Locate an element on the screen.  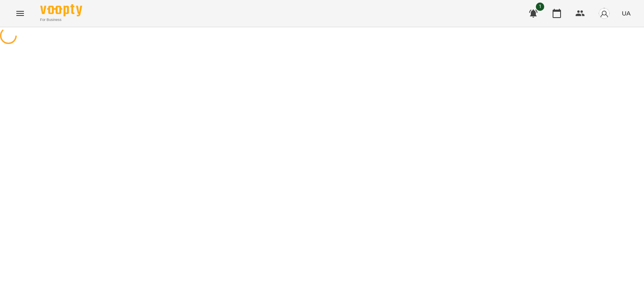
span: 1 is located at coordinates (540, 7).